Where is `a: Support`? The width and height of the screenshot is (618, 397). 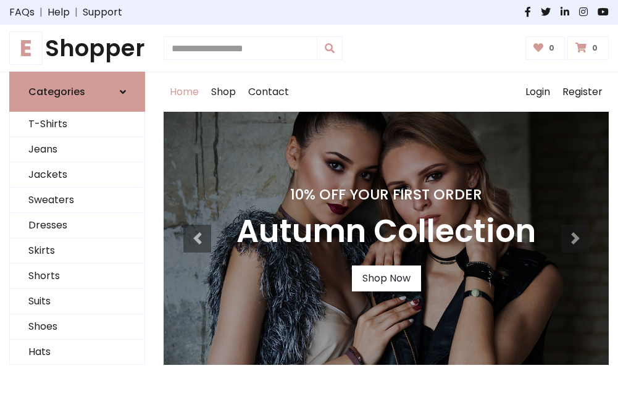
a: Support is located at coordinates (103, 12).